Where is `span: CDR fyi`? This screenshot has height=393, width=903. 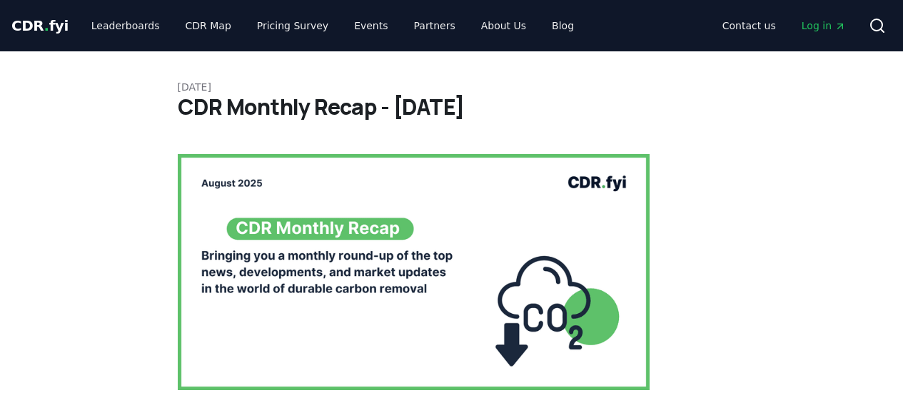
span: CDR fyi is located at coordinates (40, 26).